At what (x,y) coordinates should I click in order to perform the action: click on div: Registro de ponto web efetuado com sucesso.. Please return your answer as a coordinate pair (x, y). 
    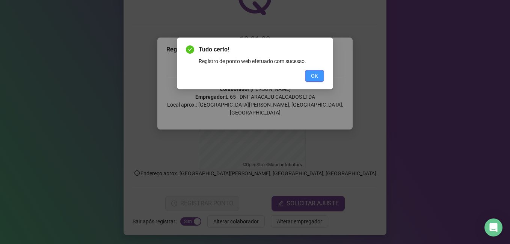
    Looking at the image, I should click on (261, 61).